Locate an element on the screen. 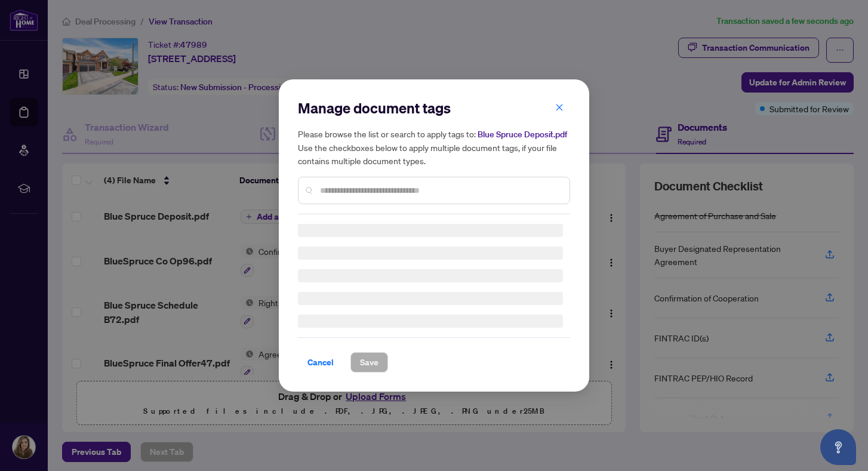  span: Cancel is located at coordinates (320, 363).